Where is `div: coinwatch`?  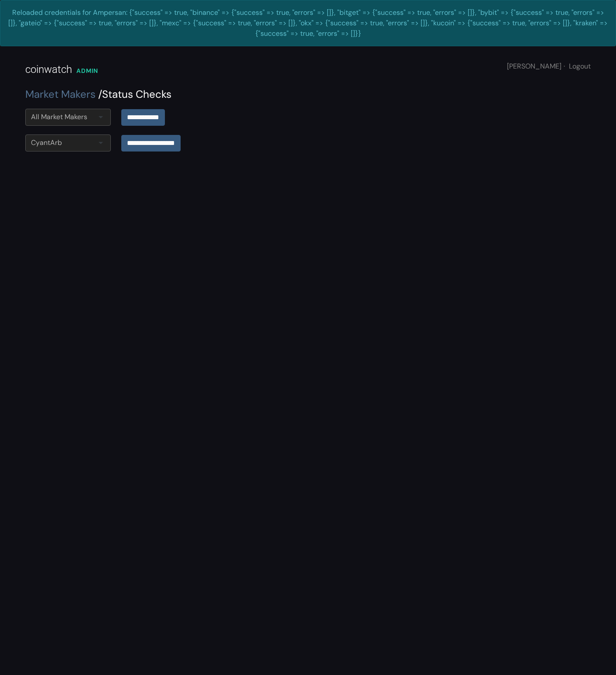
div: coinwatch is located at coordinates (48, 69).